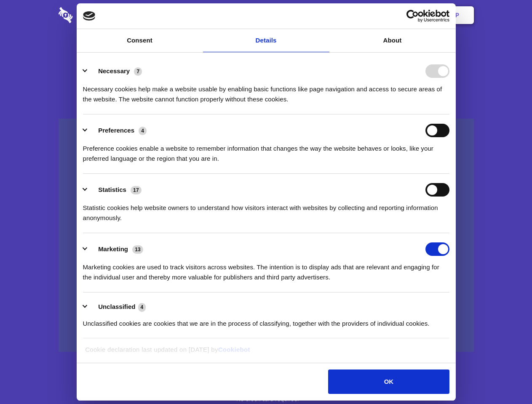 The height and width of the screenshot is (404, 532). Describe the element at coordinates (94, 15) in the screenshot. I see `img: logo-wordmark-white-trans-d4663122ce5f474addd5e946df7df03e33cb6a1c49d2221995e7729f52c070b2.svg` at that location.